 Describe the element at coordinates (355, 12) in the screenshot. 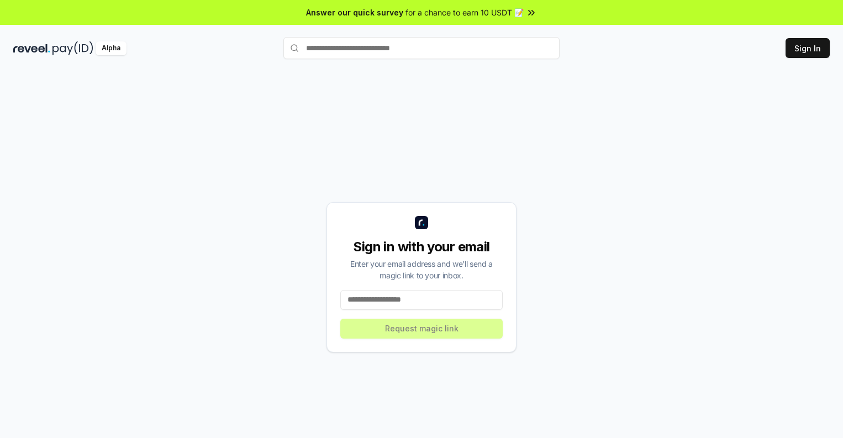

I see `span: Answer our quick survey` at that location.